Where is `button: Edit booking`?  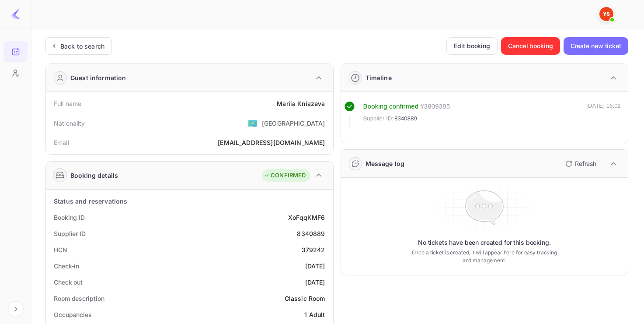
button: Edit booking is located at coordinates (472, 46).